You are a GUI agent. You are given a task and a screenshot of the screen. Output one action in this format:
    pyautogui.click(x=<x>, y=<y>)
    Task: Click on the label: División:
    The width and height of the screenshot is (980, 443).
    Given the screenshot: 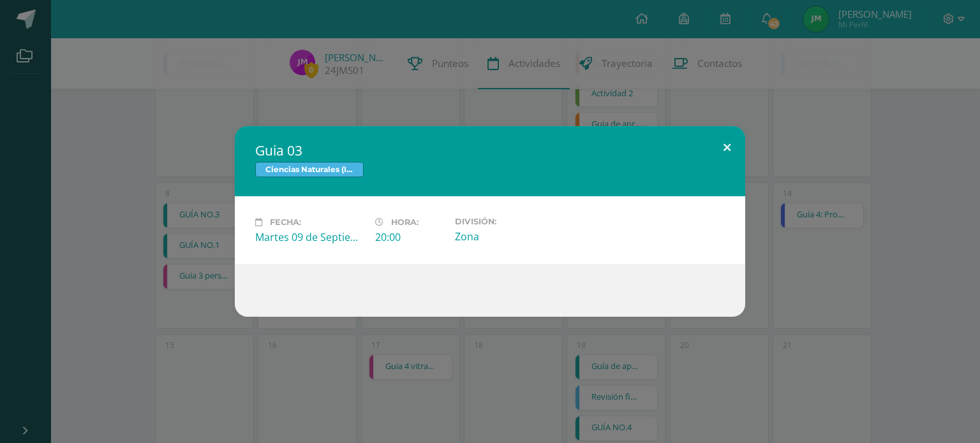 What is the action you would take?
    pyautogui.click(x=510, y=221)
    